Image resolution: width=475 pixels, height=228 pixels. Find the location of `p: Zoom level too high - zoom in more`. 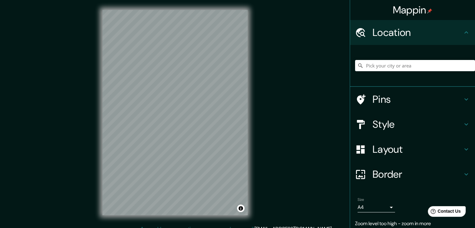

p: Zoom level too high - zoom in more is located at coordinates (413, 224).